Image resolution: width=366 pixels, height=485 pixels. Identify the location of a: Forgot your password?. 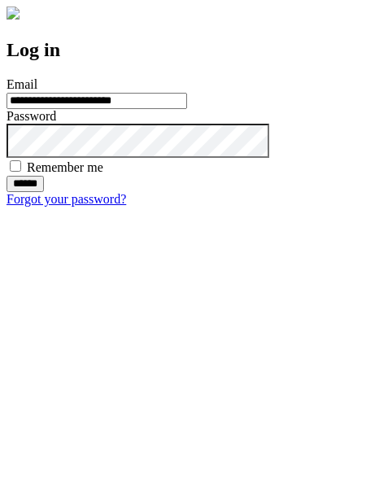
(66, 199).